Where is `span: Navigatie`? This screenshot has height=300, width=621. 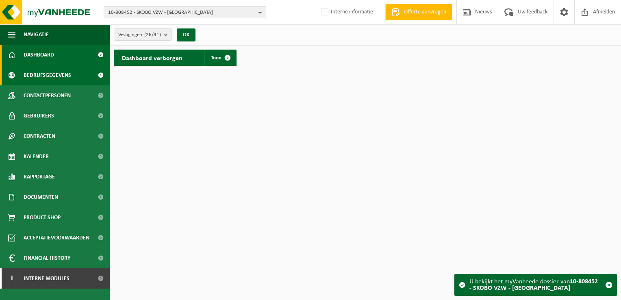
span: Navigatie is located at coordinates (36, 35).